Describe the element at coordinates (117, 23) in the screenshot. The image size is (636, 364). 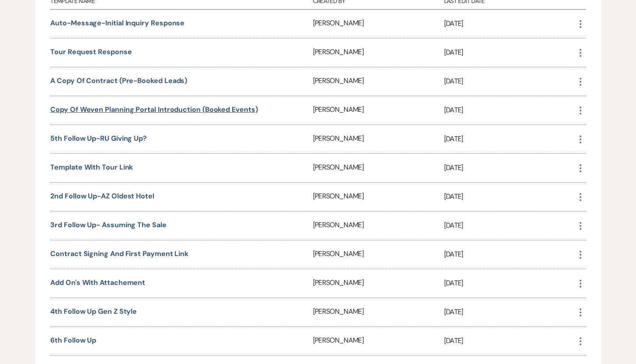
I see `a: Auto-message-Initial Inquiry Response` at that location.